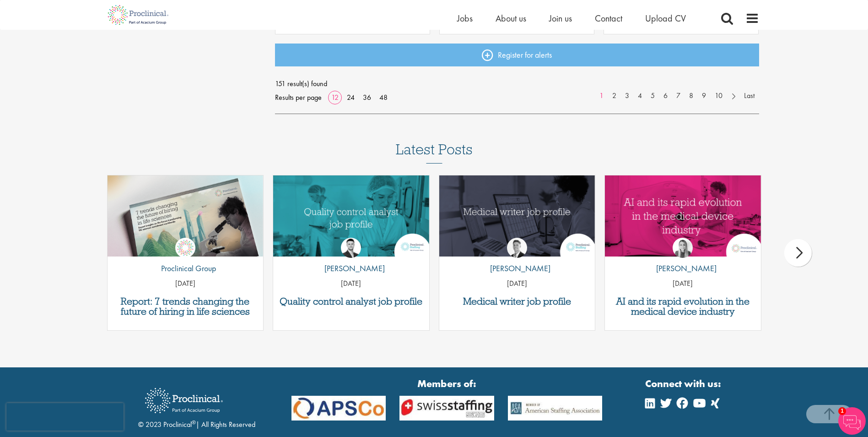 This screenshot has width=868, height=437. I want to click on p: Proclinical Group, so click(185, 269).